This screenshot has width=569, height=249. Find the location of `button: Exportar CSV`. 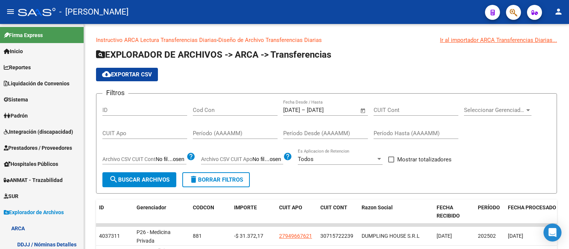

button: Exportar CSV is located at coordinates (127, 75).